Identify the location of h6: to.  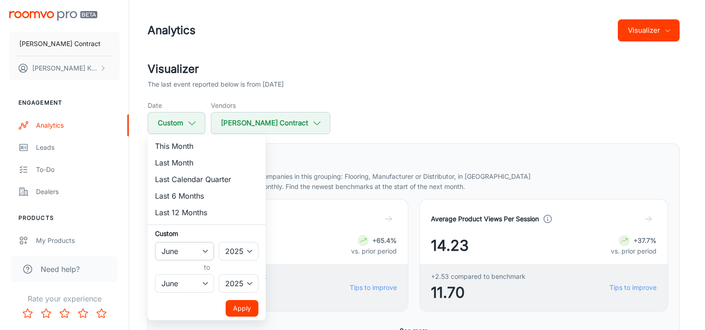
(207, 268).